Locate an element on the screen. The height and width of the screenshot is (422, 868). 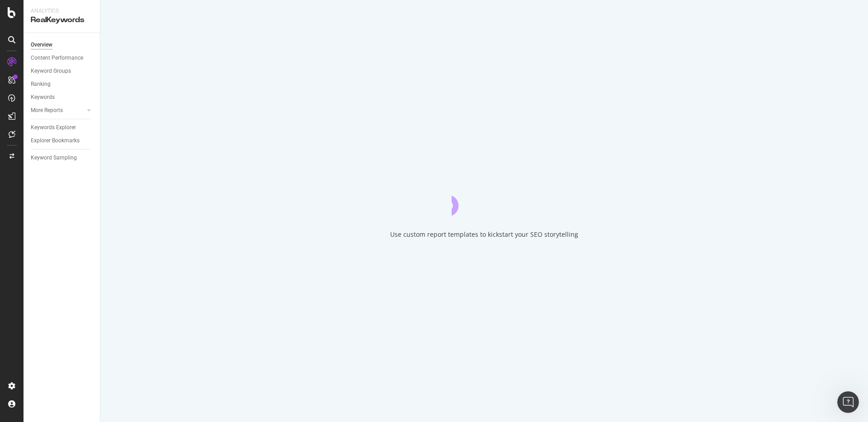
a: Keyword Sampling is located at coordinates (62, 158).